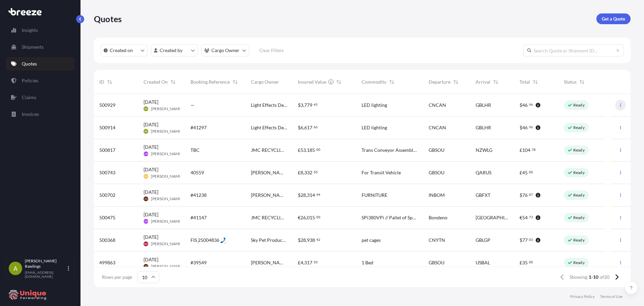 The height and width of the screenshot is (306, 644). Describe the element at coordinates (371, 240) in the screenshot. I see `span: pet cages` at that location.